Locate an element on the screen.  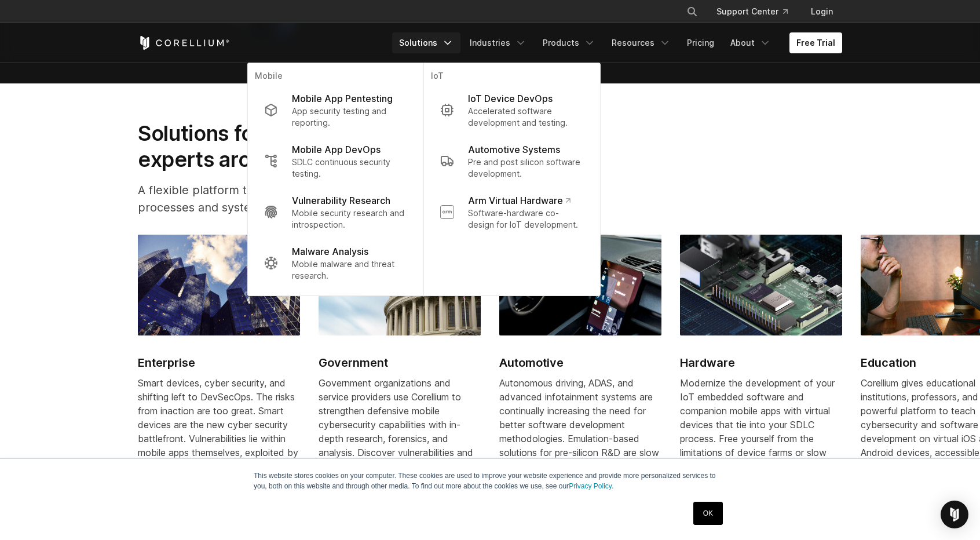
img: Enterprise is located at coordinates (219, 285).